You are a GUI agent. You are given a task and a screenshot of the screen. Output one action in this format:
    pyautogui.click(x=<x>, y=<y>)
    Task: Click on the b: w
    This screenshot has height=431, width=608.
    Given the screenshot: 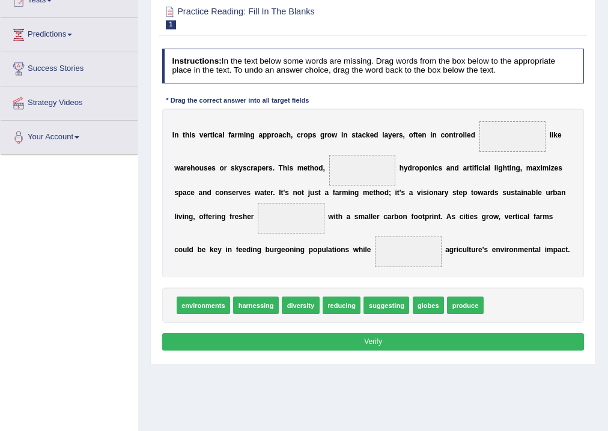 What is the action you would take?
    pyautogui.click(x=257, y=193)
    